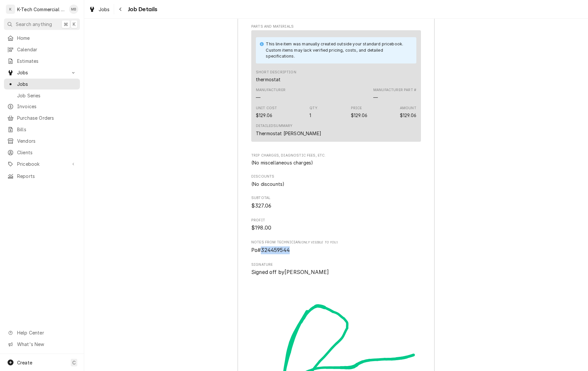  Describe the element at coordinates (336, 272) in the screenshot. I see `span: Signed Off By` at that location.